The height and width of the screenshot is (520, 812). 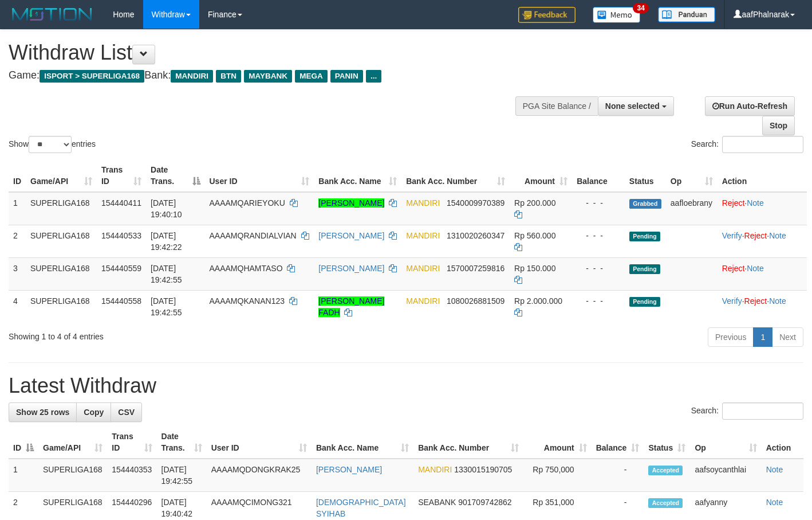 I want to click on label: Search:, so click(x=747, y=411).